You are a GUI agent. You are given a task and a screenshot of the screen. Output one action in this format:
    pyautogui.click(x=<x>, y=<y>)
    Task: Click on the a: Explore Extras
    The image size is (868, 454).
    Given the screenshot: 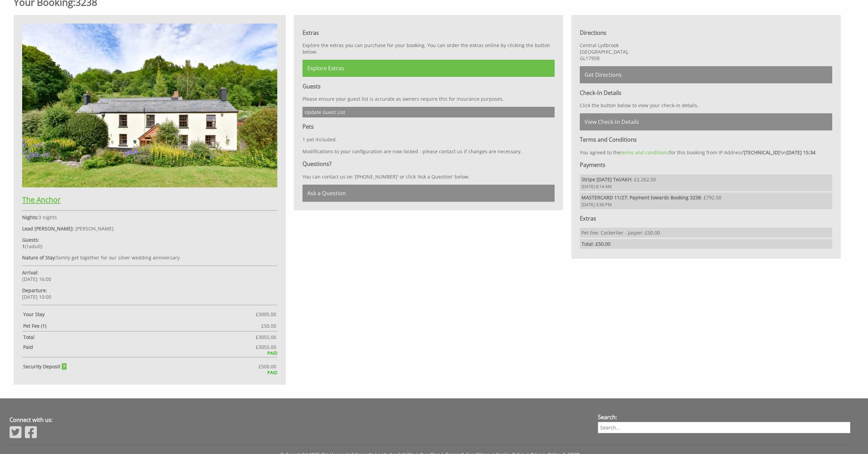 What is the action you would take?
    pyautogui.click(x=429, y=68)
    